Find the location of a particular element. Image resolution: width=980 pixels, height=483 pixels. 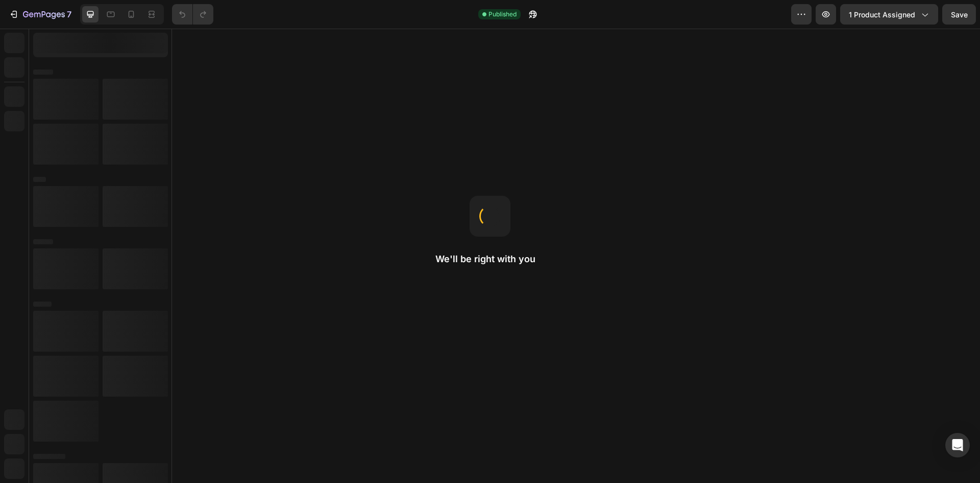

div: Open Intercom Messenger is located at coordinates (957, 445).